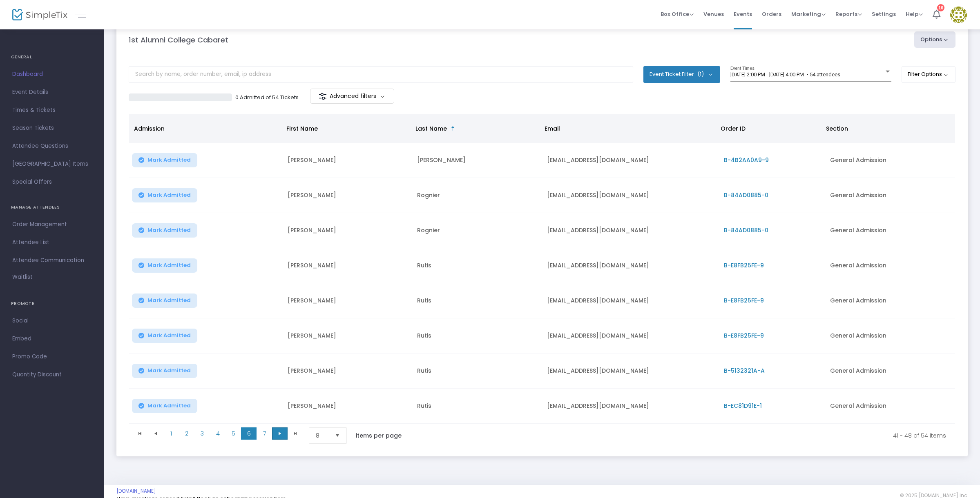 Image resolution: width=980 pixels, height=498 pixels. Describe the element at coordinates (52, 92) in the screenshot. I see `span: Event Details` at that location.